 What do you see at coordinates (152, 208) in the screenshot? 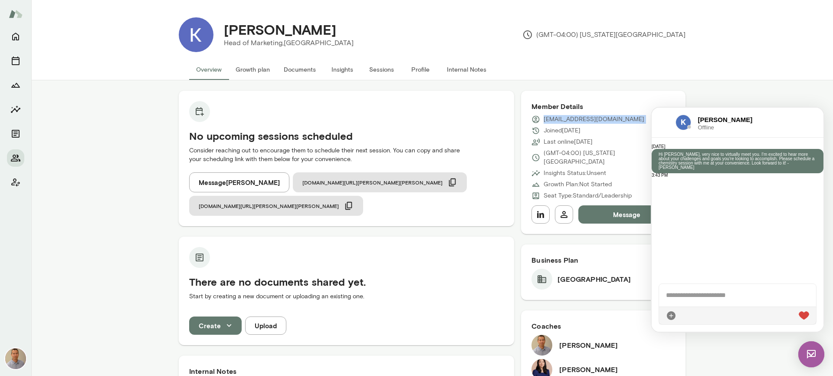
I see `img: heart` at bounding box center [152, 208].